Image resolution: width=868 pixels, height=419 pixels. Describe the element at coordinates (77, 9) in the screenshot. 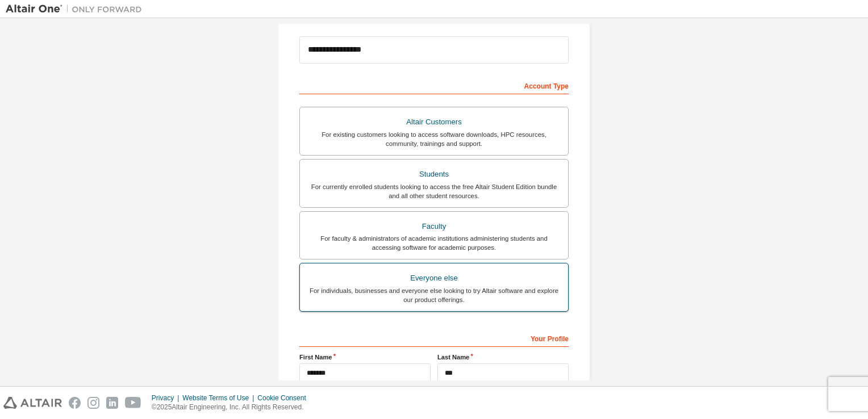

I see `img: Altair One` at that location.